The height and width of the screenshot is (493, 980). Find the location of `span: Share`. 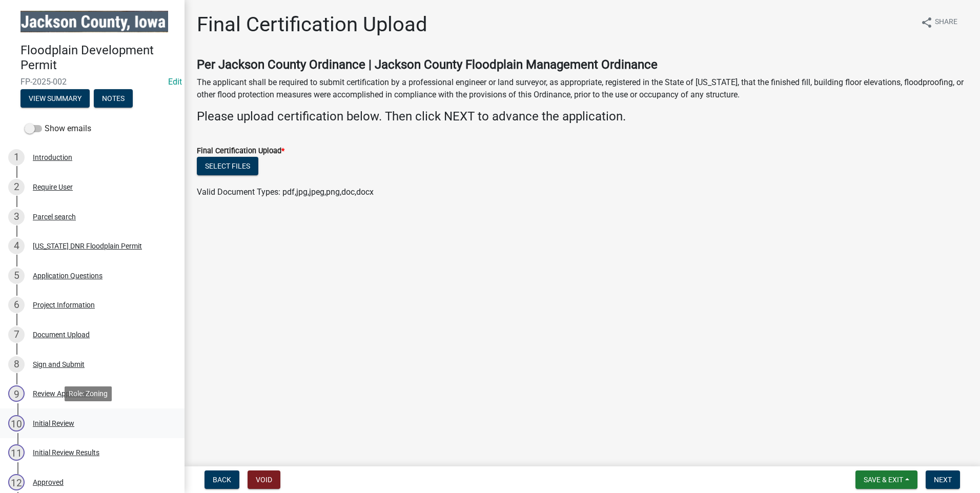

span: Share is located at coordinates (947, 23).